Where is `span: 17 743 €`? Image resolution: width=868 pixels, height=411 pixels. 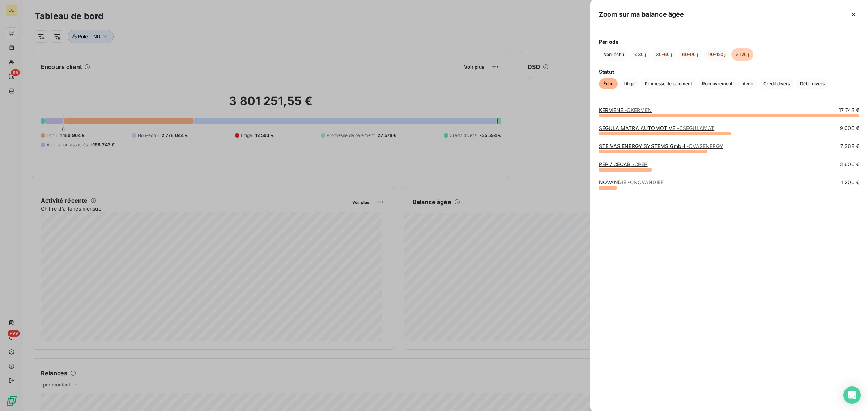 span: 17 743 € is located at coordinates (849, 110).